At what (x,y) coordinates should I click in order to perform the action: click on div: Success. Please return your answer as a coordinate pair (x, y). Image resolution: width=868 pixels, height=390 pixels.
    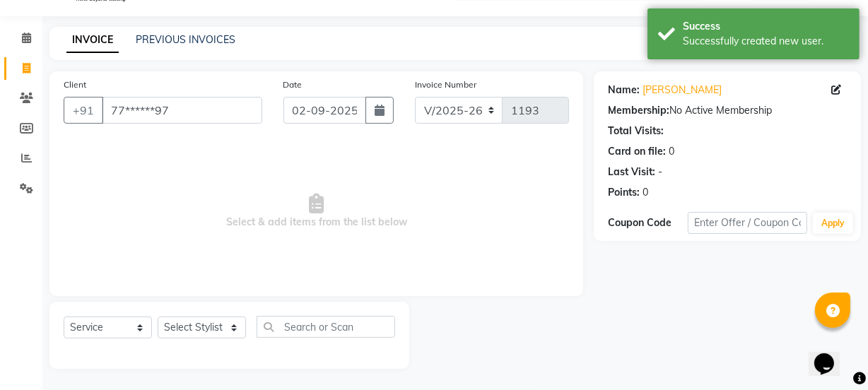
    Looking at the image, I should click on (766, 26).